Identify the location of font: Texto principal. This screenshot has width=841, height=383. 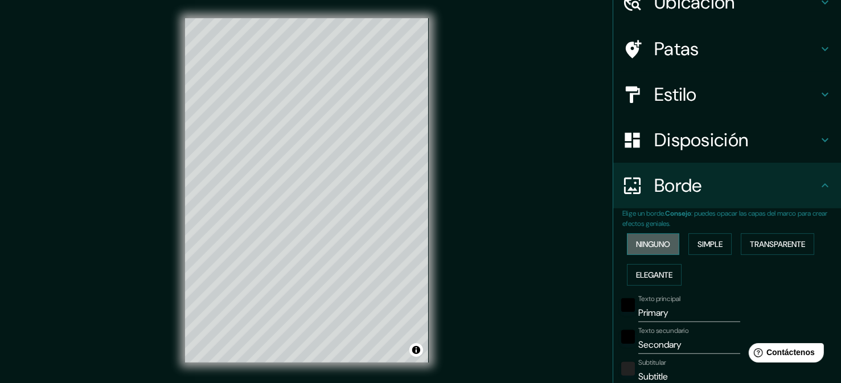
(659, 299).